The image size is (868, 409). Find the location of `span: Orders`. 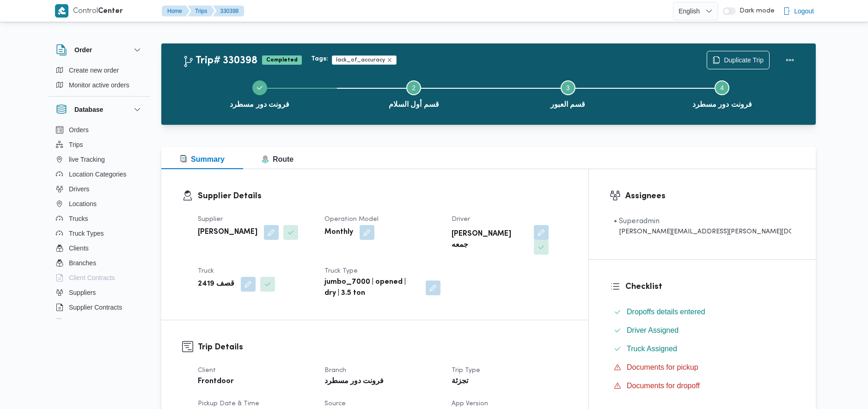

span: Orders is located at coordinates (79, 130).